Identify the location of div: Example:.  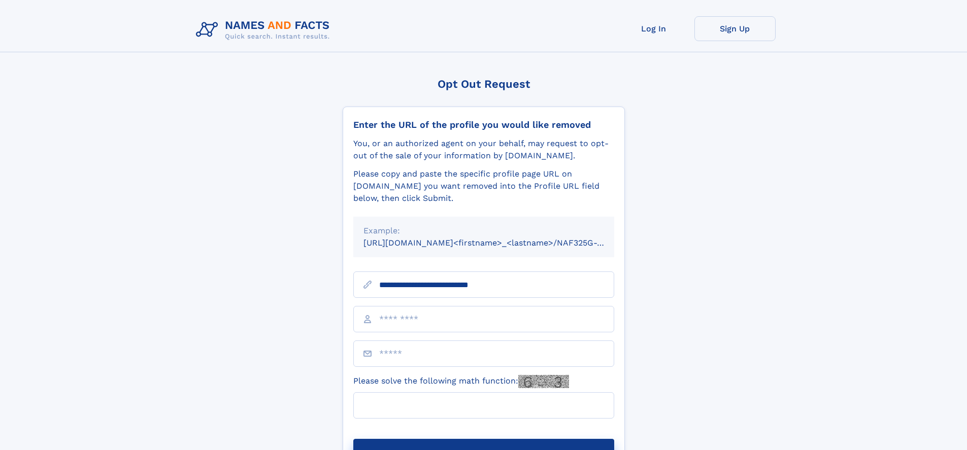
(484, 231).